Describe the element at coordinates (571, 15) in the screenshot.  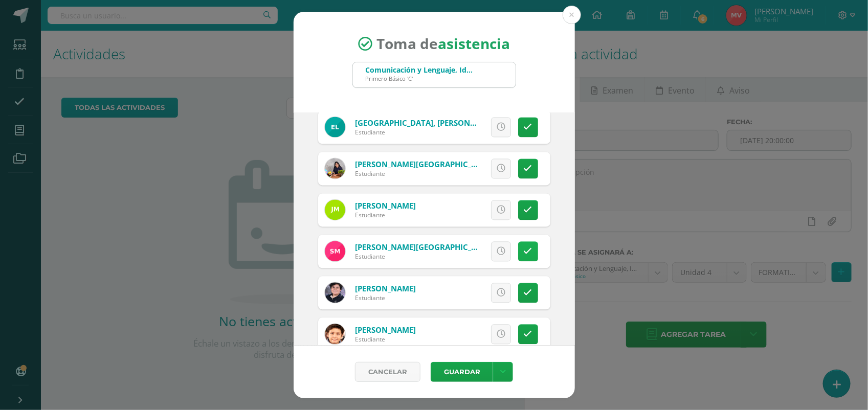
I see `button: Close (Esc)` at that location.